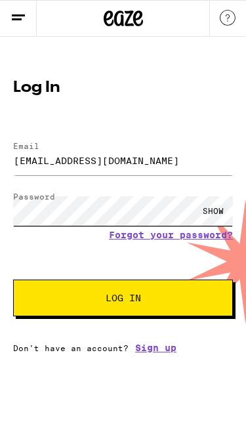  Describe the element at coordinates (171, 235) in the screenshot. I see `a: Forgot your password?` at that location.